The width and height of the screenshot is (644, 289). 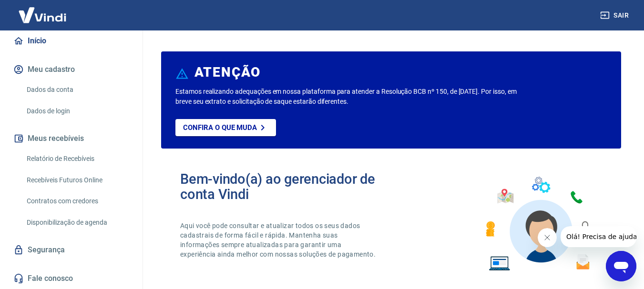 What do you see at coordinates (71, 41) in the screenshot?
I see `a: Início` at bounding box center [71, 41].